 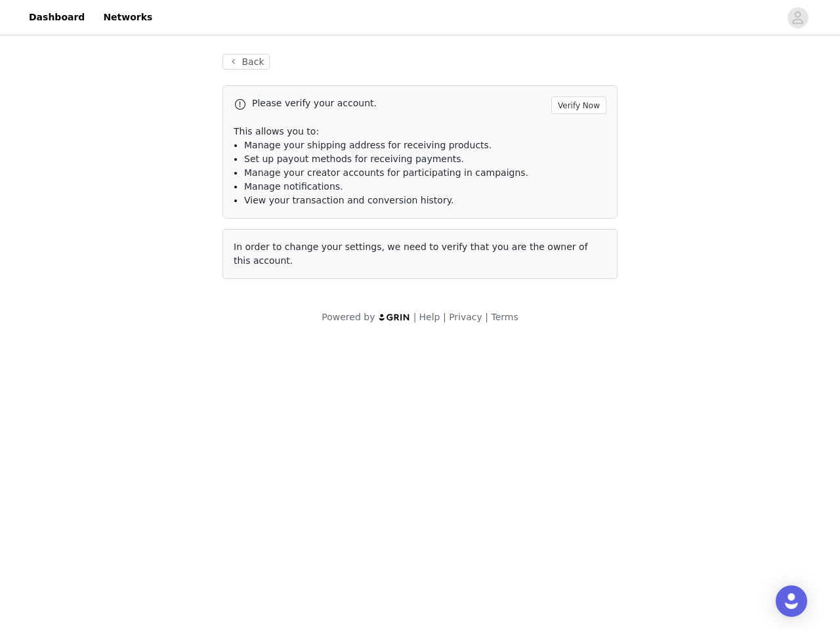 What do you see at coordinates (411, 253) in the screenshot?
I see `span: In order to change your settings, we need to verify that you are the owner of this account.` at bounding box center [411, 253].